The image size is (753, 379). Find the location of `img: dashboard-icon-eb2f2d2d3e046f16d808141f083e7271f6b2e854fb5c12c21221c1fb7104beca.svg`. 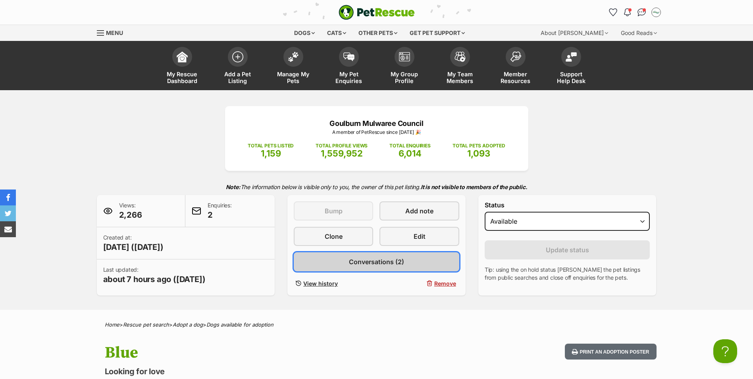

img: dashboard-icon-eb2f2d2d3e046f16d808141f083e7271f6b2e854fb5c12c21221c1fb7104beca.svg is located at coordinates (182, 57).